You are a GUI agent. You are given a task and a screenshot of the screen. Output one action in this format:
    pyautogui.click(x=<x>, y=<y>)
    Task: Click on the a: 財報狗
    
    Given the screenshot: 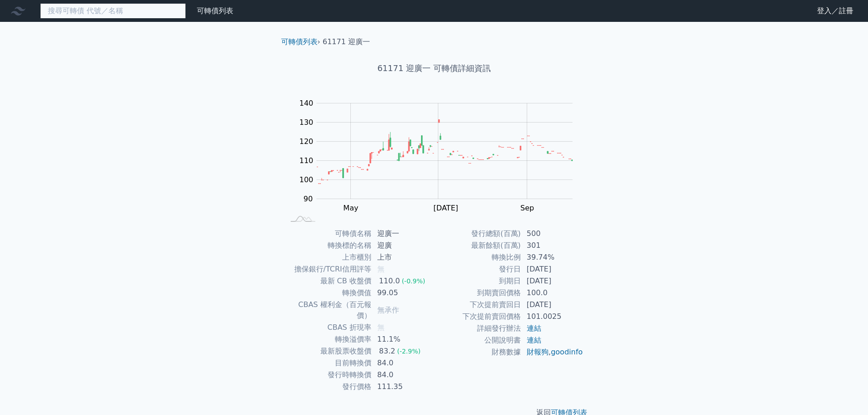 What is the action you would take?
    pyautogui.click(x=538, y=352)
    